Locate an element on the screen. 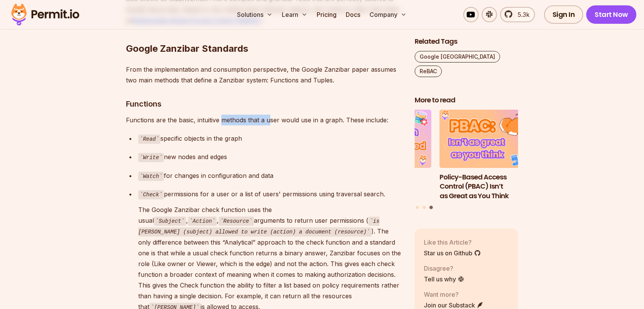  code: Resource is located at coordinates (236, 221).